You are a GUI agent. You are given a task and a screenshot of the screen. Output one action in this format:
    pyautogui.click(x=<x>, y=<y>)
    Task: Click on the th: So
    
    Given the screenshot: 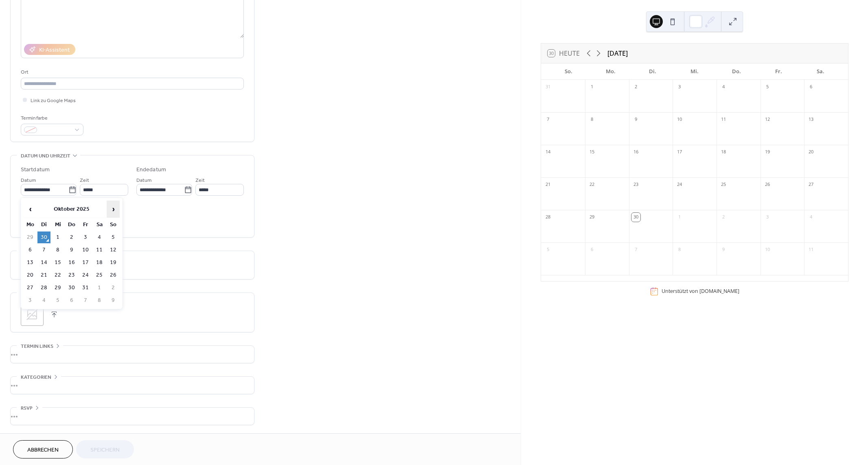 What is the action you would take?
    pyautogui.click(x=114, y=225)
    